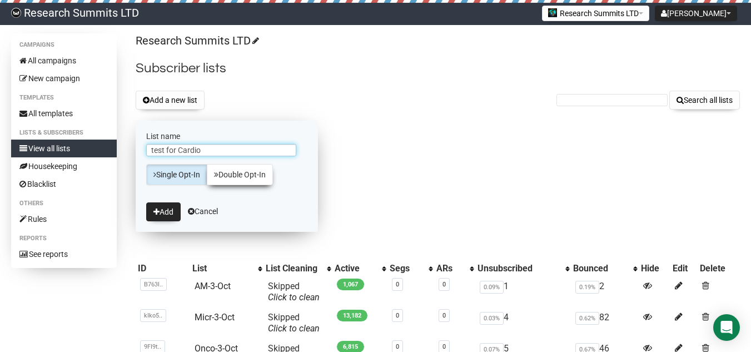 The height and width of the screenshot is (352, 751). Describe the element at coordinates (64, 238) in the screenshot. I see `li: Reports` at that location.